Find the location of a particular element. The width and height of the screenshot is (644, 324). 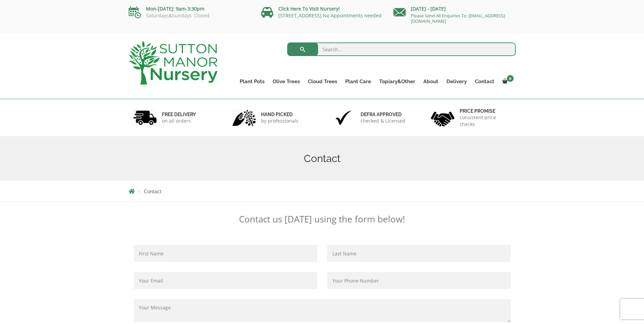

h6: Price promise is located at coordinates (486, 111).